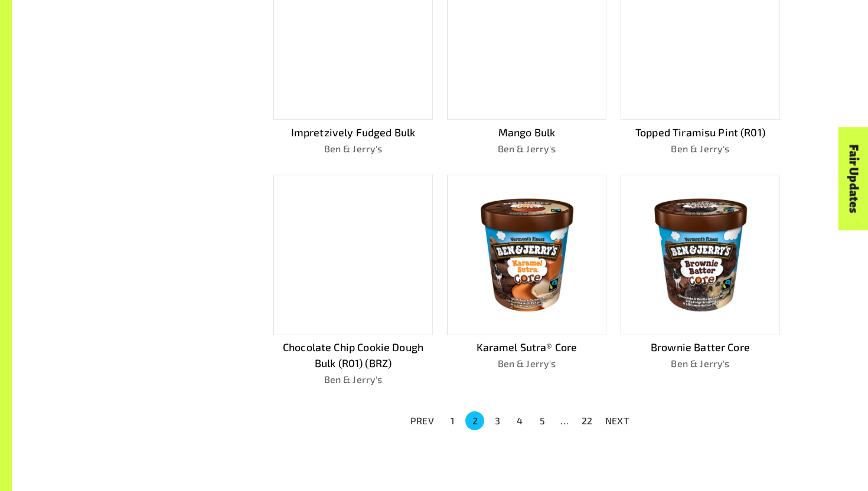  What do you see at coordinates (353, 280) in the screenshot?
I see `a: Chocolate Chip Cookie Dough Bulk (R01) (BRZ)Ben & Jerry's` at bounding box center [353, 280].